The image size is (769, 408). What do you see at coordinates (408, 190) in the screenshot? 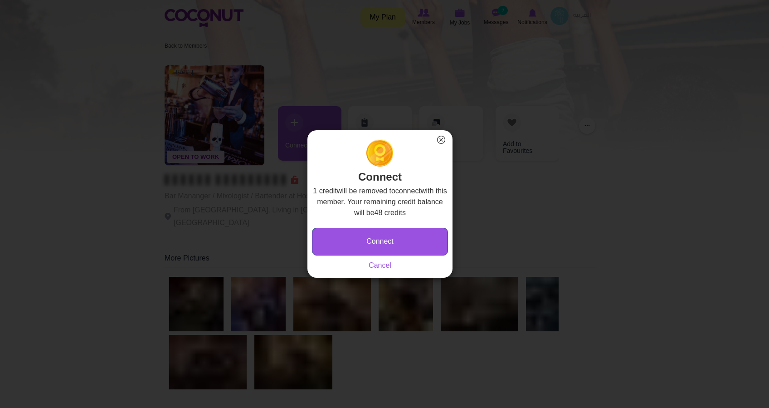
I see `b: connect` at bounding box center [408, 190].